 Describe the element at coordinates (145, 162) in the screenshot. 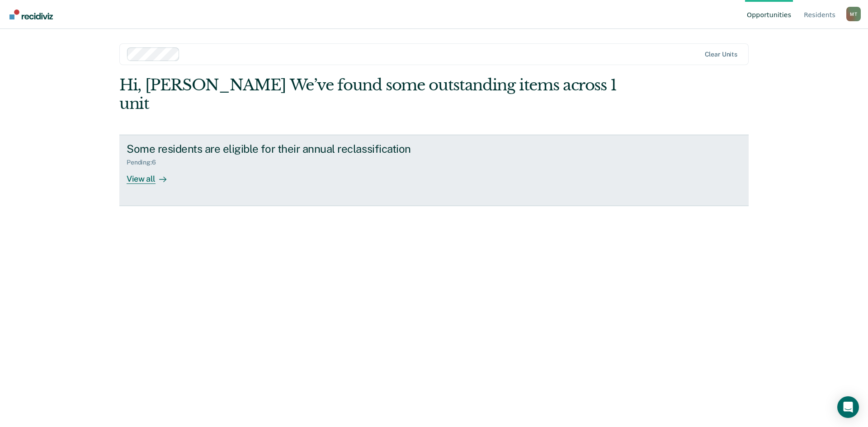

I see `div: Pending : 6` at that location.